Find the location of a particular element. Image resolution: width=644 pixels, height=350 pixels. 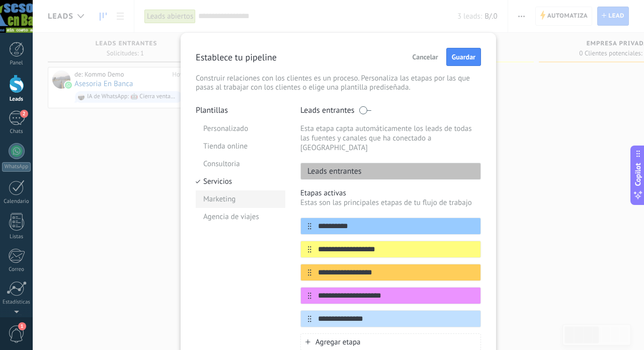

li: Consultoria is located at coordinates (240, 164).